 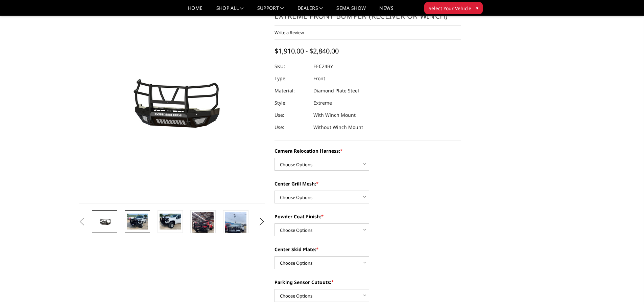 What do you see at coordinates (368, 249) in the screenshot?
I see `label: Center Skid Plate:` at bounding box center [368, 249].